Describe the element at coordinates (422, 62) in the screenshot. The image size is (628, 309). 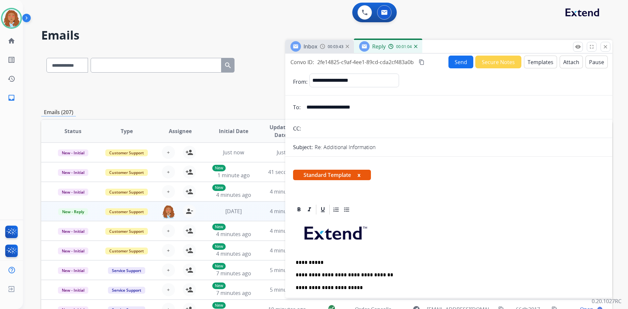
I see `mat-icon: content_copy` at that location.